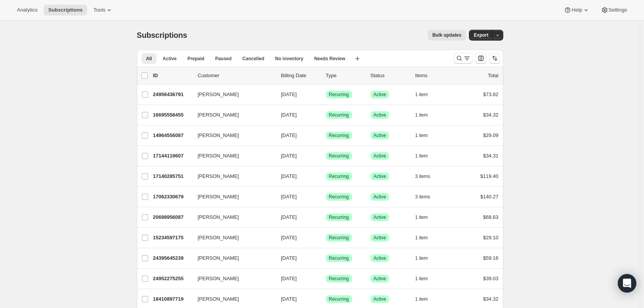  What do you see at coordinates (435, 75) in the screenshot?
I see `div: Items` at bounding box center [435, 75].